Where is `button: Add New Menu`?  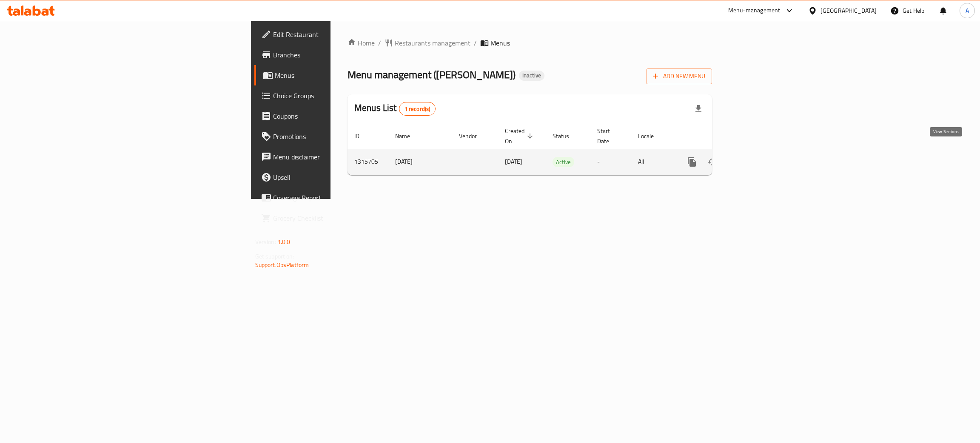
button: Add New Menu is located at coordinates (679, 76).